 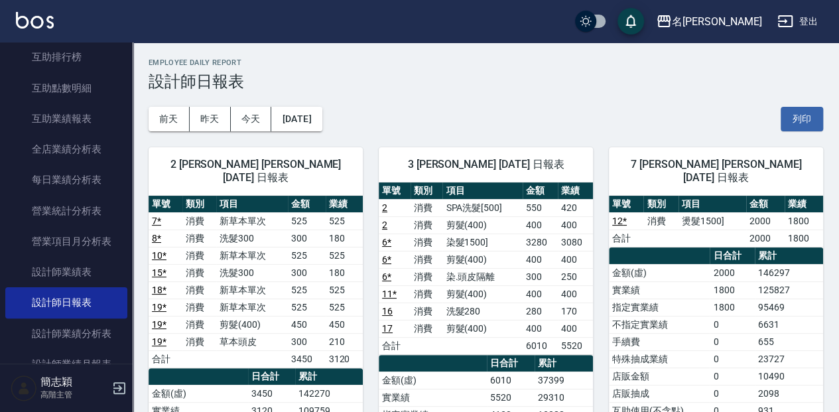 What do you see at coordinates (169, 119) in the screenshot?
I see `button: 前天` at bounding box center [169, 119].